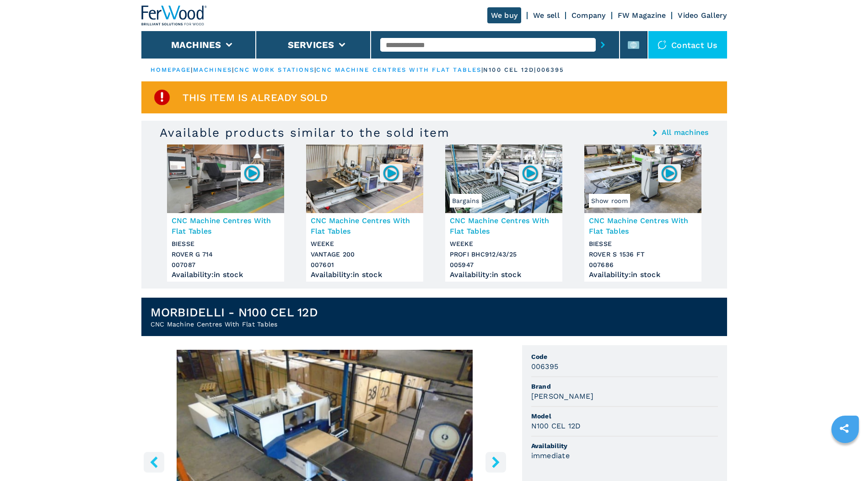 Image resolution: width=868 pixels, height=481 pixels. Describe the element at coordinates (545, 366) in the screenshot. I see `h3: 006395` at that location.